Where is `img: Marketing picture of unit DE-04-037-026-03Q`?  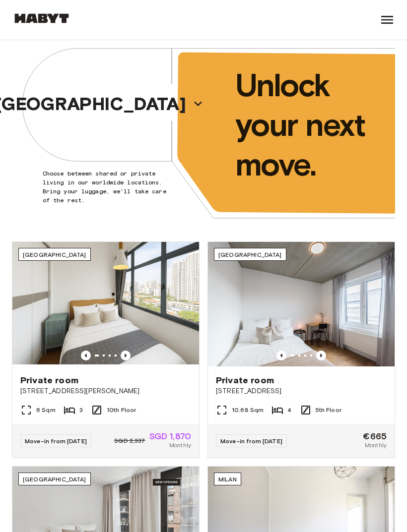
img: Marketing picture of unit DE-04-037-026-03Q is located at coordinates (301, 304).